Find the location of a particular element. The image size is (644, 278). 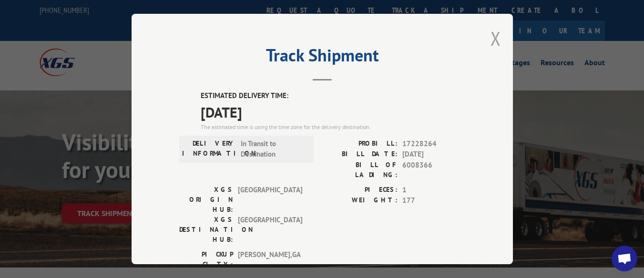

label: DELIVERY INFORMATION: is located at coordinates (208, 149).